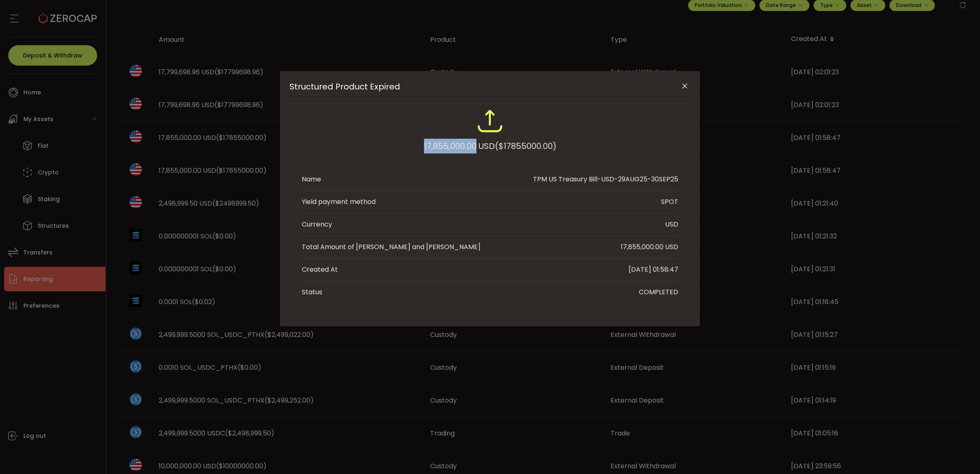 This screenshot has height=474, width=980. Describe the element at coordinates (312, 292) in the screenshot. I see `div: Status` at that location.